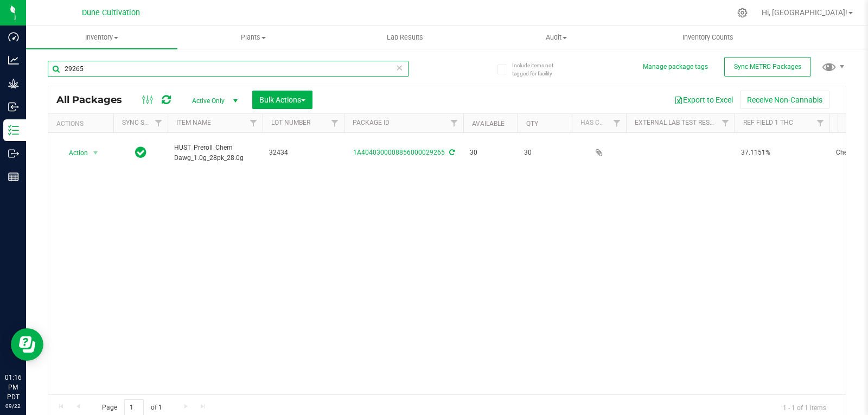 The height and width of the screenshot is (415, 868). What do you see at coordinates (399, 153) in the screenshot?
I see `a: 1A4040300008856000029265` at bounding box center [399, 153].